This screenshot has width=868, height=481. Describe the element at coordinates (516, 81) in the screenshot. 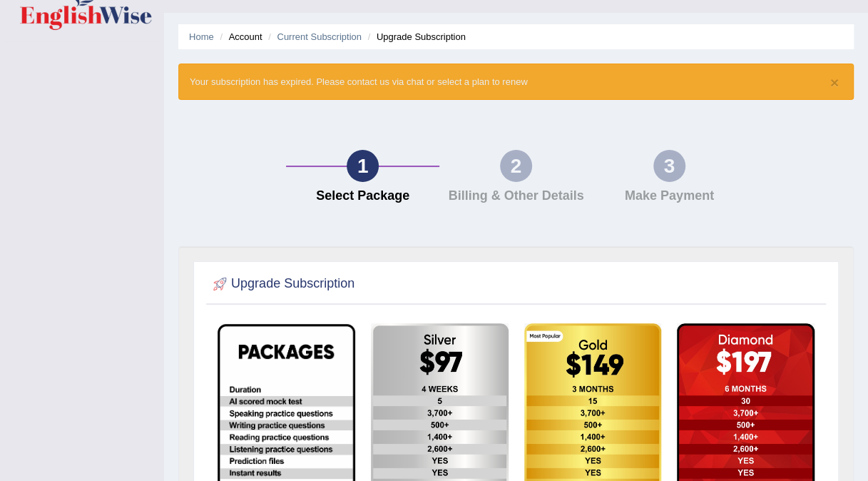

I see `div: Your subscription has expired. Please contact us via chat or select a plan to renew` at that location.